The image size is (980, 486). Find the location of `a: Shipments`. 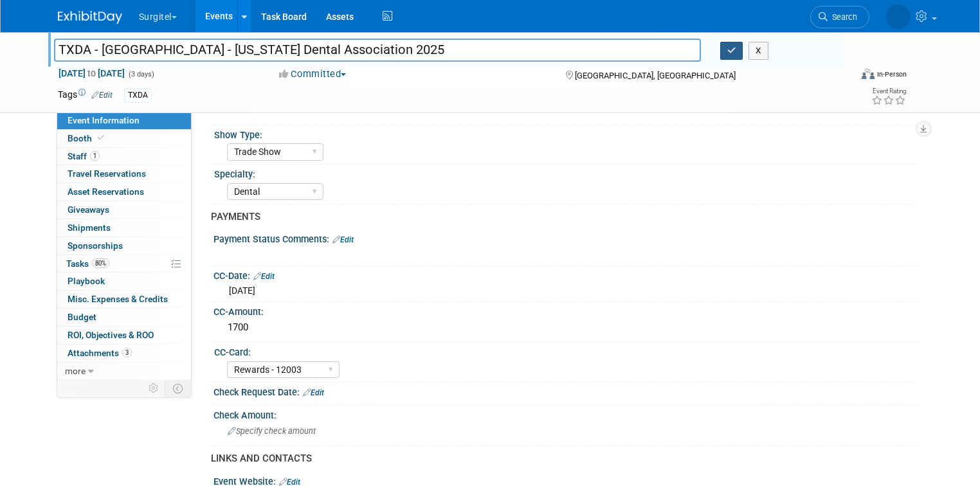

a: Shipments is located at coordinates (124, 228).